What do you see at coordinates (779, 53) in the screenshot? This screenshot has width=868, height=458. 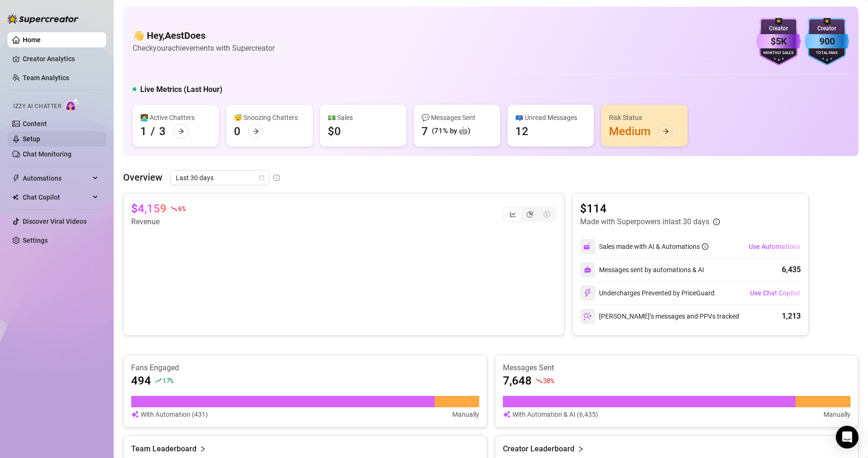 I see `div: Monthly Sales` at bounding box center [779, 53].